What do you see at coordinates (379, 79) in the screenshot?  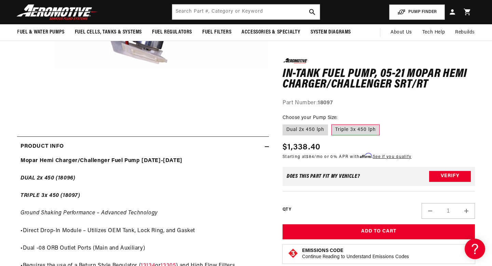 I see `h1: In-Tank Fuel Pump, 05-21 MOPAR Hemi Charger/Challenger SRT/RT` at bounding box center [379, 79].